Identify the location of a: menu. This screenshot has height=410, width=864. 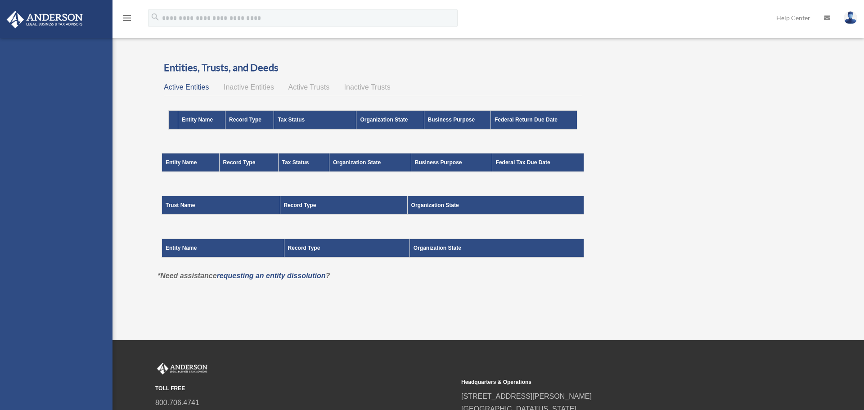
(127, 19).